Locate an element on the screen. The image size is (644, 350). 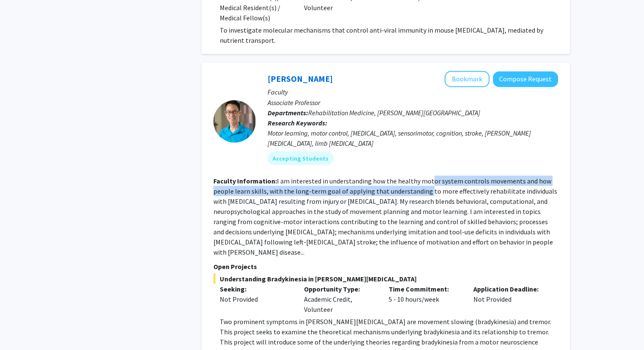
b: Research Keywords: is located at coordinates (297, 123).